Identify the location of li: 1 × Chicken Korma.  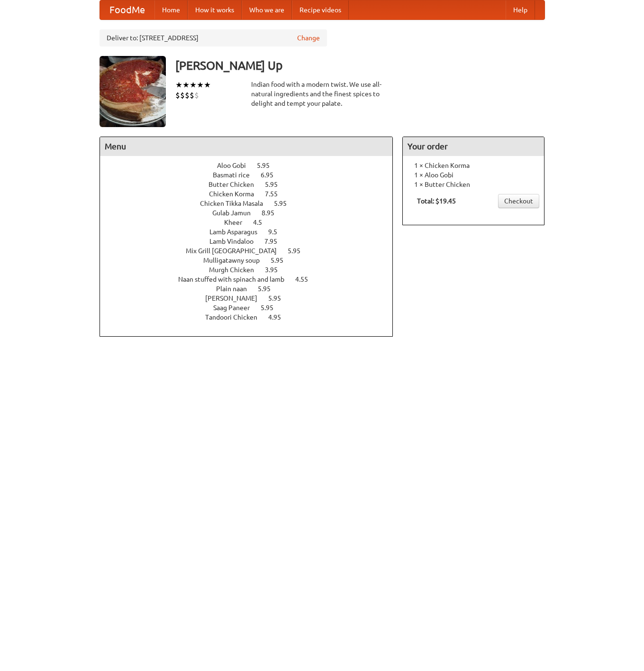
(474, 165).